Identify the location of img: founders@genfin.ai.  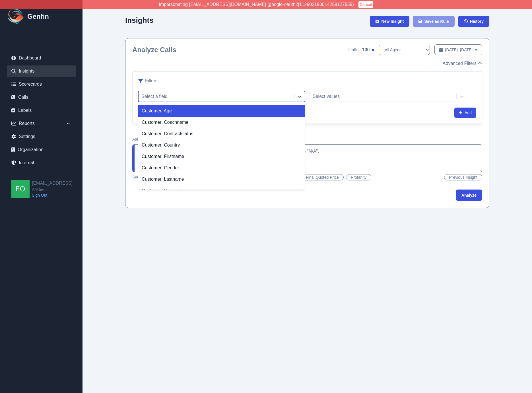
(21, 189).